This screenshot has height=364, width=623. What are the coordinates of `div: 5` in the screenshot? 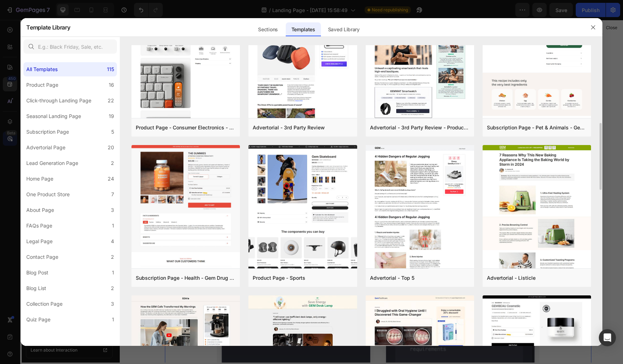 It's located at (113, 132).